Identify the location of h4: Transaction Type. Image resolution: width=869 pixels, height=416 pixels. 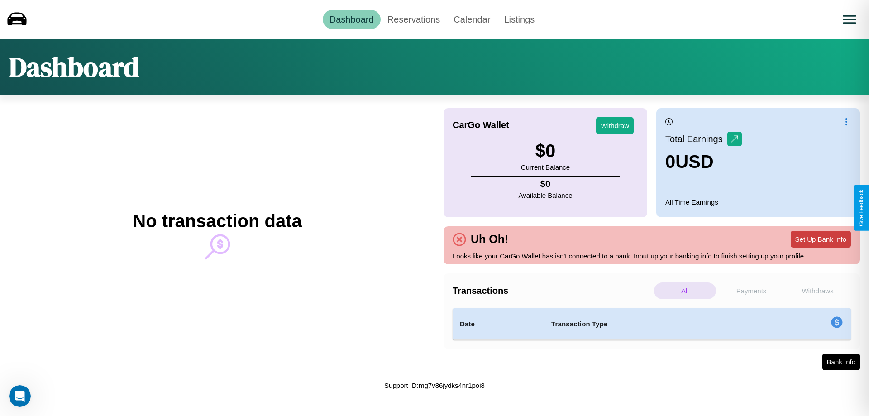
(654, 324).